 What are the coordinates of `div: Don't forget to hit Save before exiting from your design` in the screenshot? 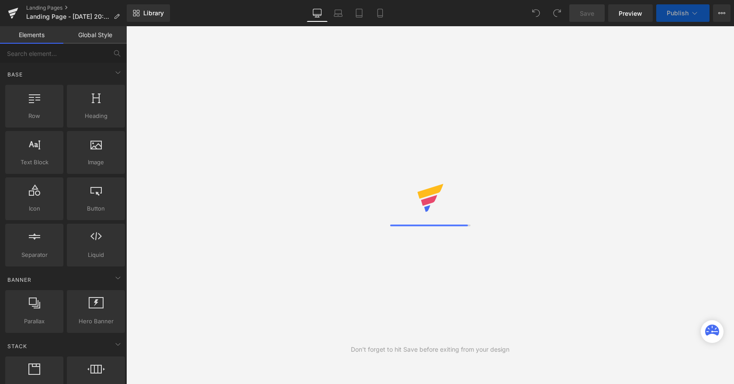 It's located at (430, 350).